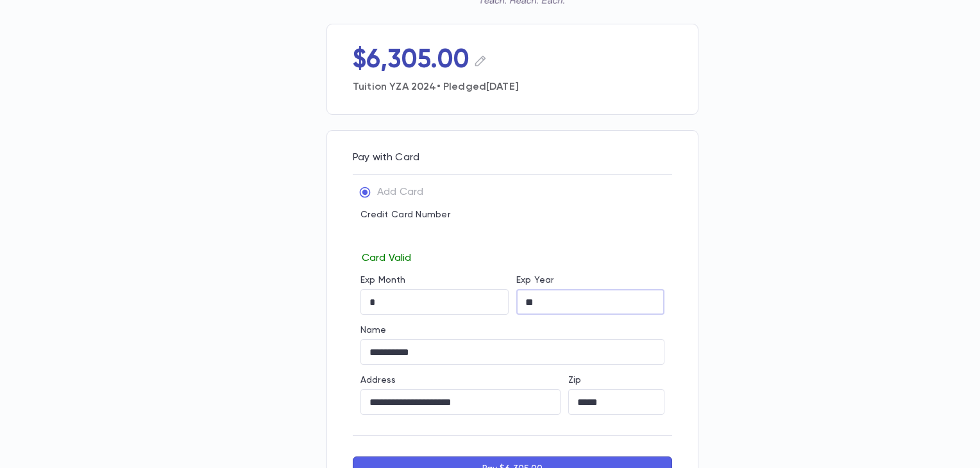 The width and height of the screenshot is (980, 468). What do you see at coordinates (383, 280) in the screenshot?
I see `label: Exp Month` at bounding box center [383, 280].